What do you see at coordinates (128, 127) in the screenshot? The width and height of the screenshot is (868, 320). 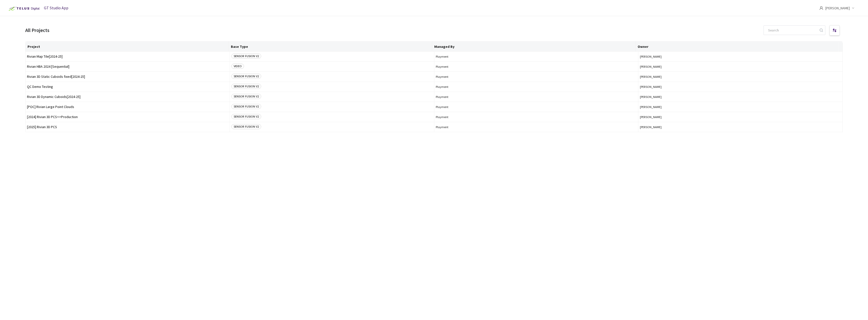 I see `span: [2025] Rivian 3D PCS` at bounding box center [128, 127].